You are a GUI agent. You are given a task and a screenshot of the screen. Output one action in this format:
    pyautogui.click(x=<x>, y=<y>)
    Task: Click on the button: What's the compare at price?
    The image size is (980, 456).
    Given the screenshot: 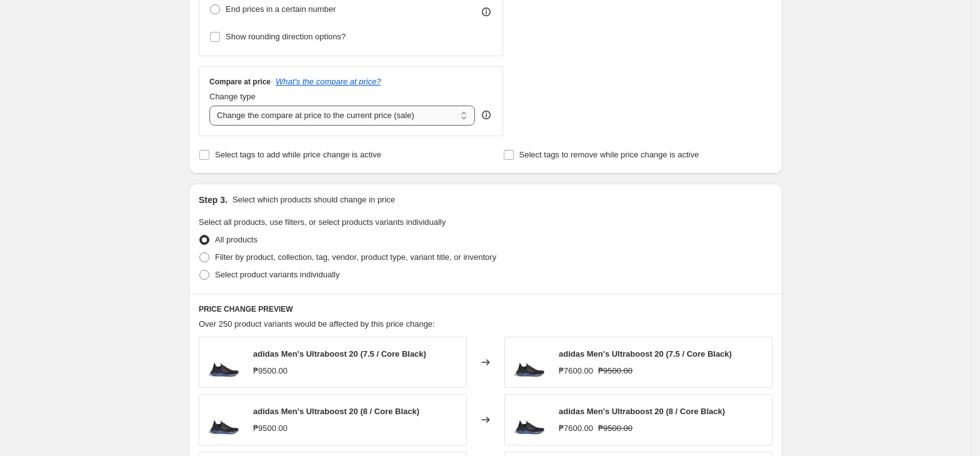 What is the action you would take?
    pyautogui.click(x=328, y=81)
    